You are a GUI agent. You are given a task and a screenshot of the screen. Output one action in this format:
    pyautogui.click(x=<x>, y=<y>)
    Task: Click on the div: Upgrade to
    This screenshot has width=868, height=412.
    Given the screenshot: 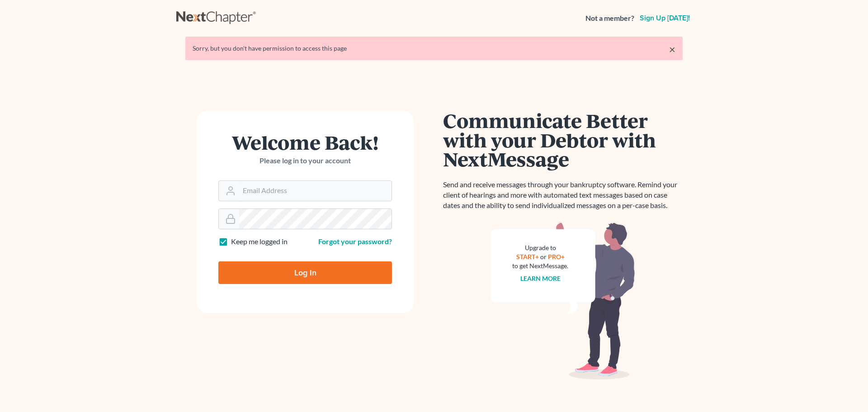 What is the action you would take?
    pyautogui.click(x=540, y=248)
    